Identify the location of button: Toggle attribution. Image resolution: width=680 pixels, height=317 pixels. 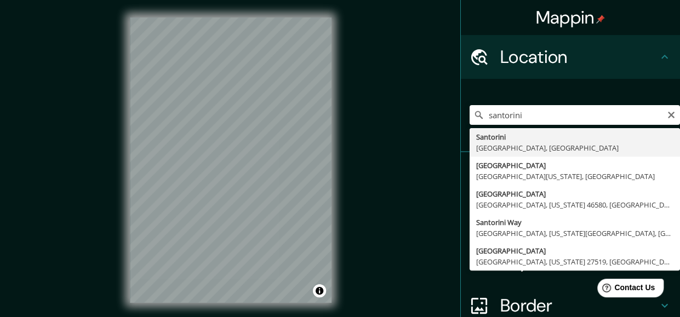
(320, 291).